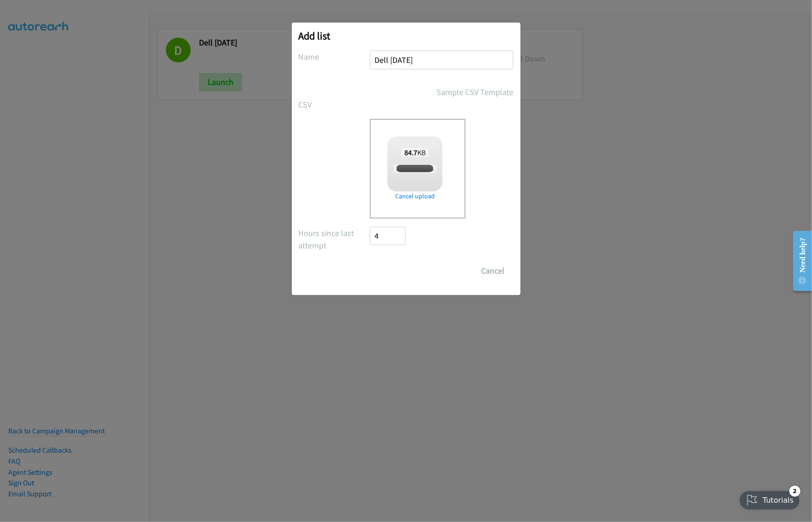 The width and height of the screenshot is (812, 522). Describe the element at coordinates (60, 9) in the screenshot. I see `upt-list-badge: 2` at that location.